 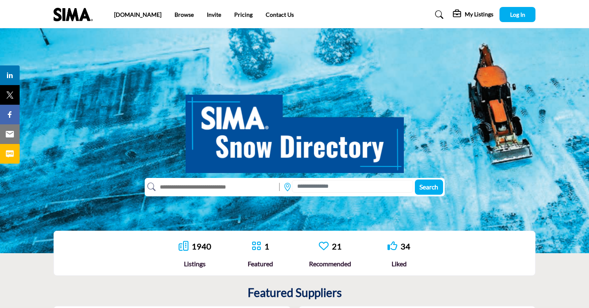 What do you see at coordinates (337, 246) in the screenshot?
I see `a: 21` at bounding box center [337, 246].